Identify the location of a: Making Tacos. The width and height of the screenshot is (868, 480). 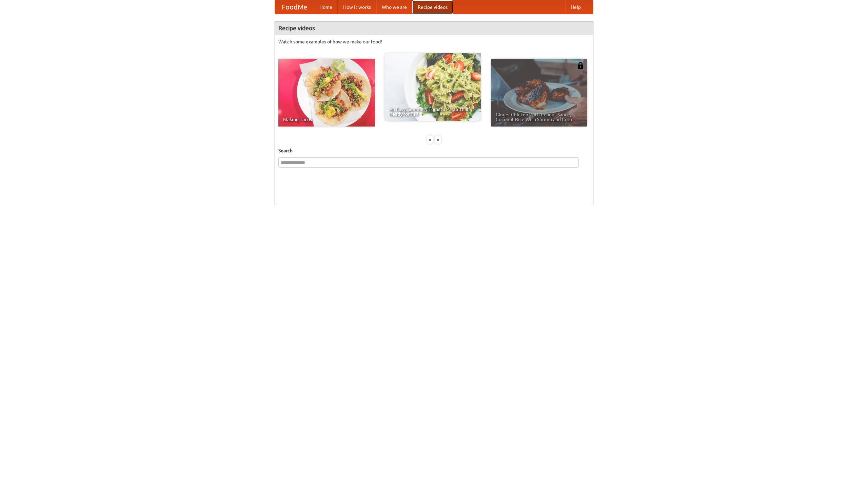
(326, 93).